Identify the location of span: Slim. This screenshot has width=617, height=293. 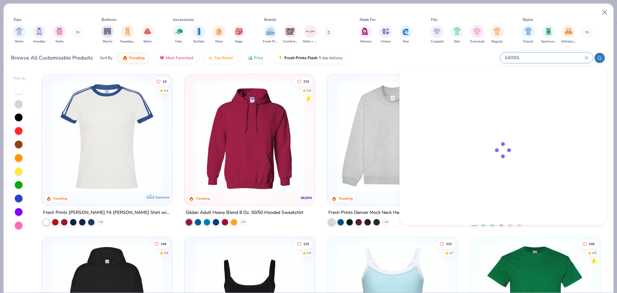
(457, 41).